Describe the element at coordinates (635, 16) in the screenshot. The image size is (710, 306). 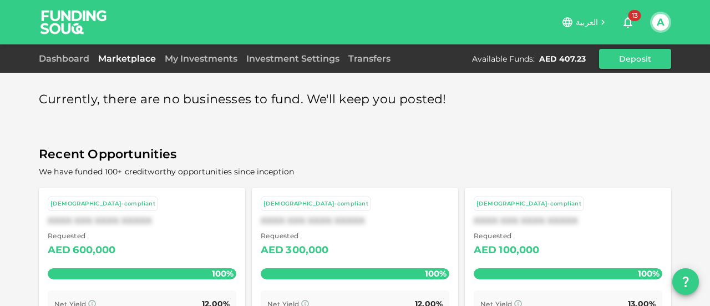
I see `span: 13` at that location.